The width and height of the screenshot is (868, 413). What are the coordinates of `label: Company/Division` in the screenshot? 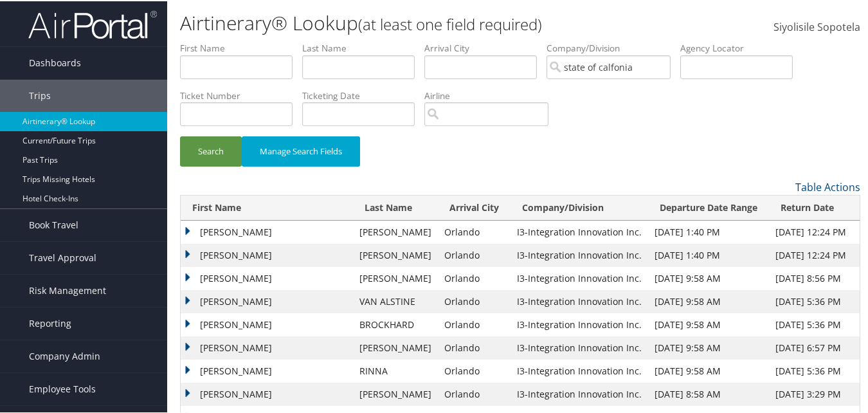 It's located at (614, 47).